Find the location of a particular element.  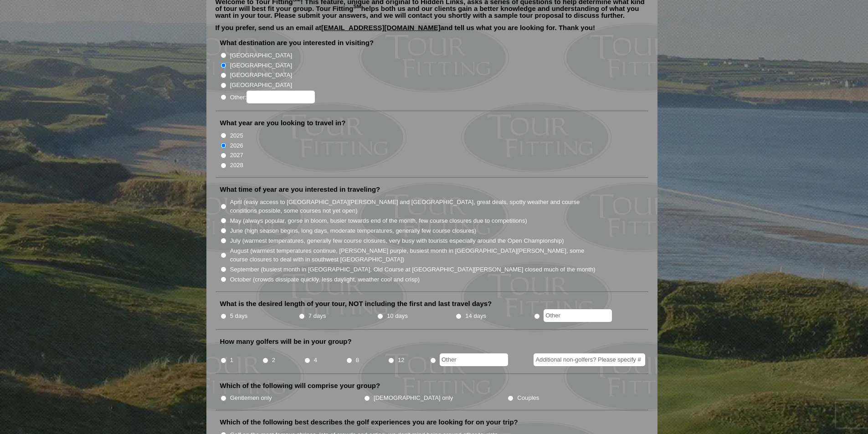

label: 2026 is located at coordinates (236, 146).